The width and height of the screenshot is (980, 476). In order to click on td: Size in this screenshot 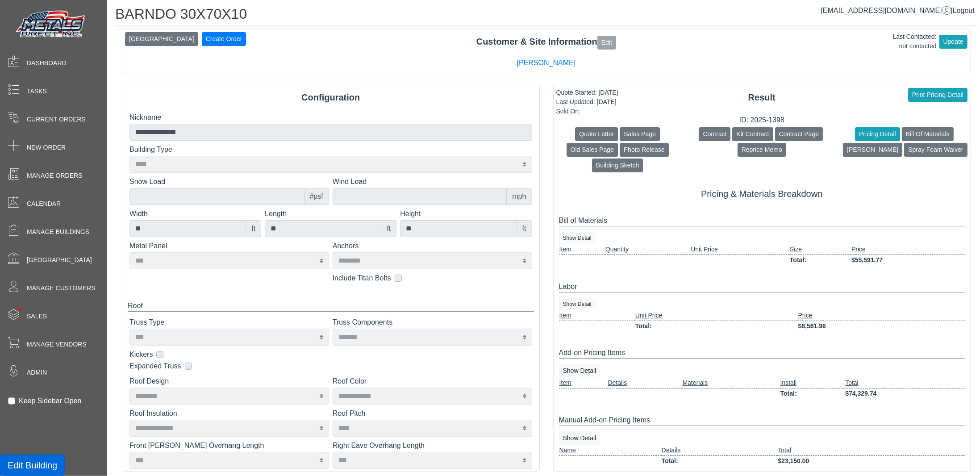, I will do `click(820, 250)`.